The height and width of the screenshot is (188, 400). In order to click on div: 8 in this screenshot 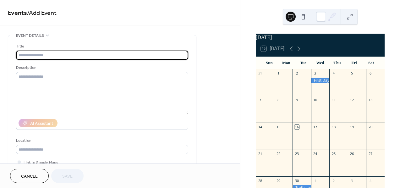, I will do `click(278, 100)`.